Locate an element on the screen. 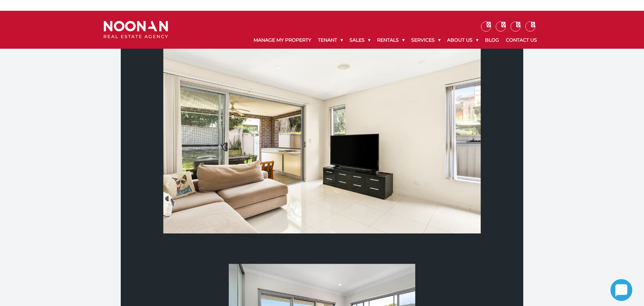  a: Sales is located at coordinates (360, 40).